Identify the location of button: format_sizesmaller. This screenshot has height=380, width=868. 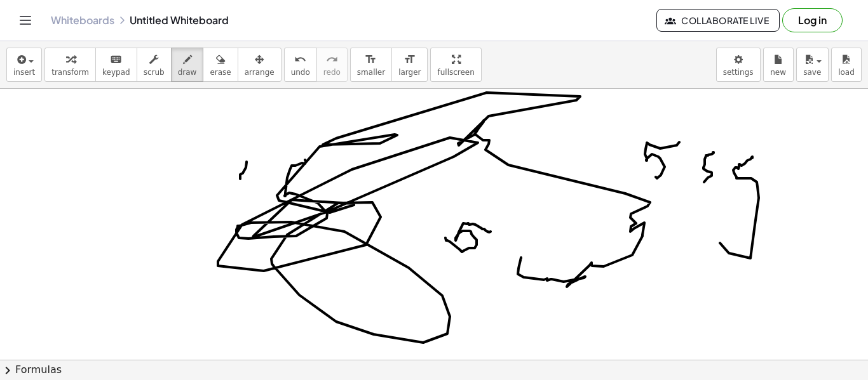
(371, 65).